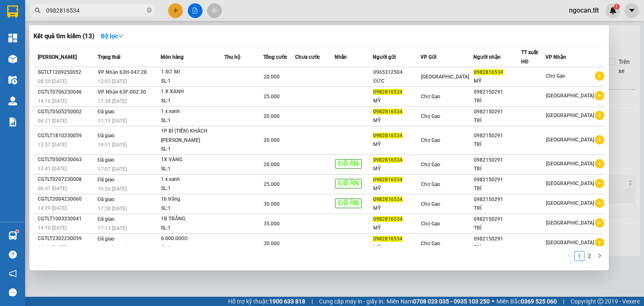  Describe the element at coordinates (555, 57) in the screenshot. I see `span: VP Nhận` at that location.